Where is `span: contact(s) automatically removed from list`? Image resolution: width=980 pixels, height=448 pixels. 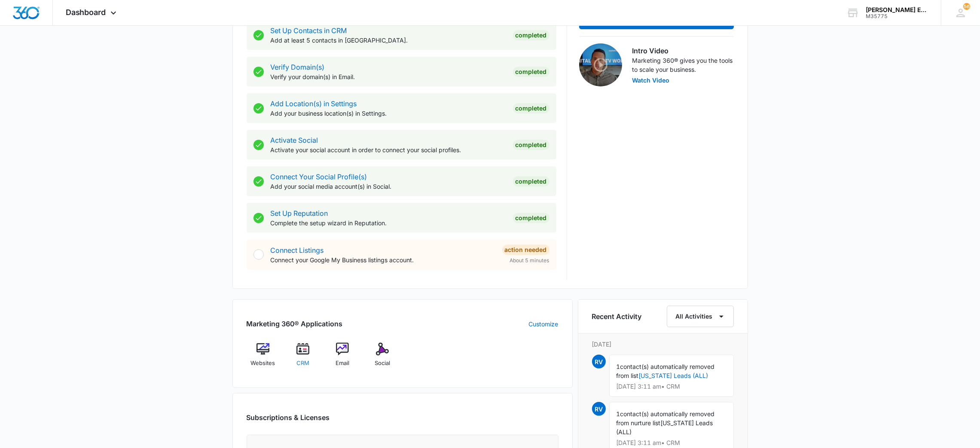
span: contact(s) automatically removed from list is located at coordinates (666, 371).